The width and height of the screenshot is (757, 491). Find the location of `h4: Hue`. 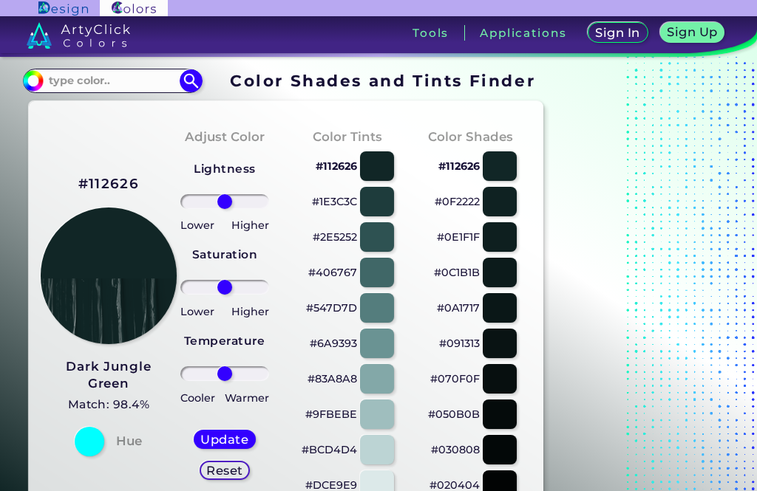

h4: Hue is located at coordinates (129, 441).